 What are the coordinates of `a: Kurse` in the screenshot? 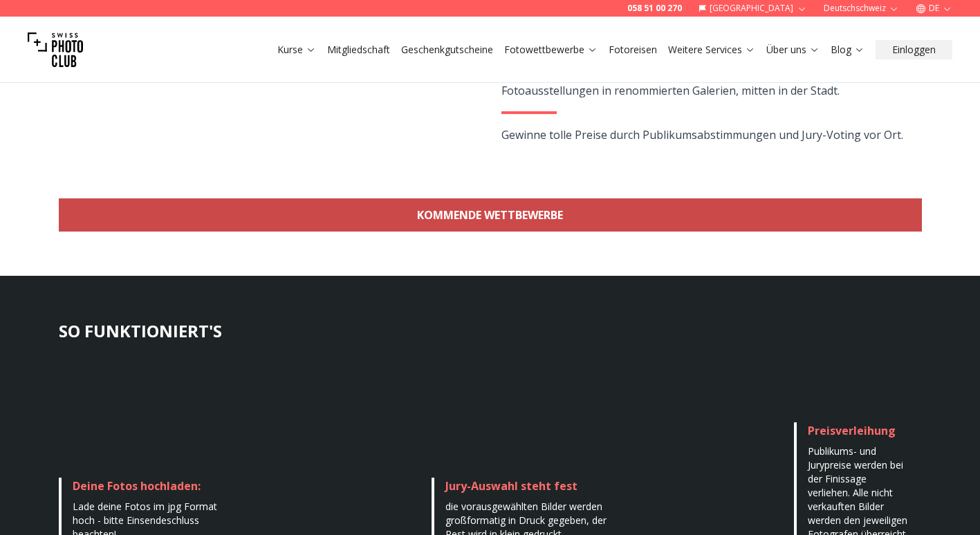 It's located at (296, 50).